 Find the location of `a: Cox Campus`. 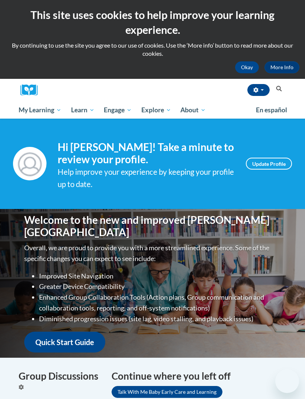

a: Cox Campus is located at coordinates (32, 90).